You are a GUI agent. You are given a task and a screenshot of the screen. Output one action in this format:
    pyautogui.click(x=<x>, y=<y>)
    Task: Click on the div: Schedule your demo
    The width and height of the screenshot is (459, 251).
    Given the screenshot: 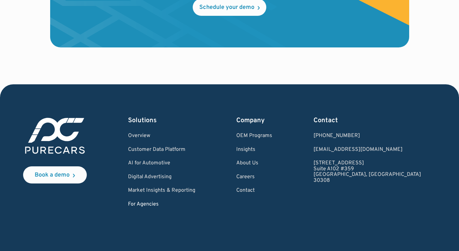 What is the action you would take?
    pyautogui.click(x=227, y=8)
    